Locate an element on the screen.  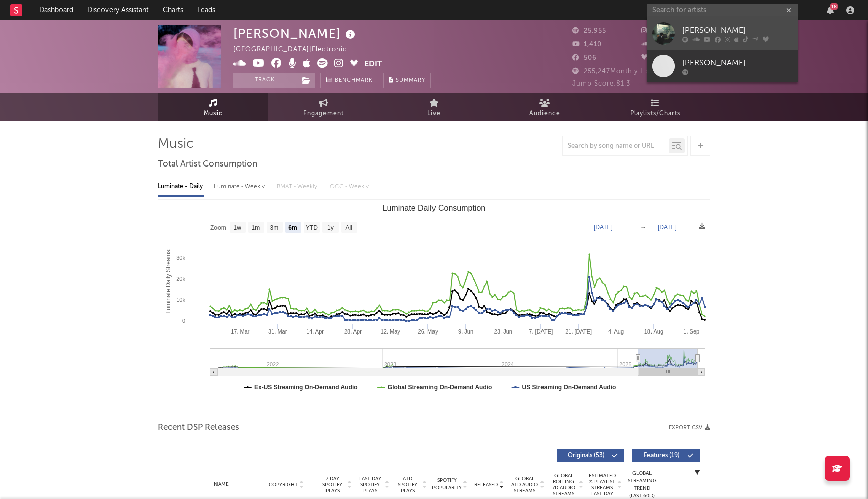
button: Export CSV is located at coordinates (690, 428).